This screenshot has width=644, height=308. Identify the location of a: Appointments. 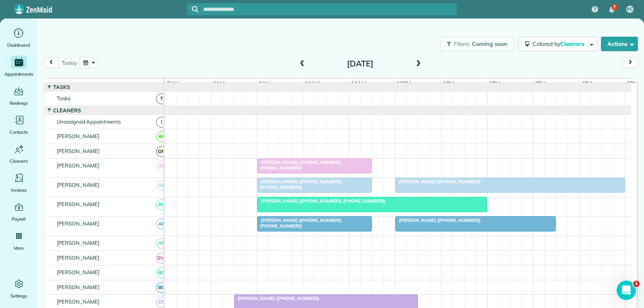
(18, 67).